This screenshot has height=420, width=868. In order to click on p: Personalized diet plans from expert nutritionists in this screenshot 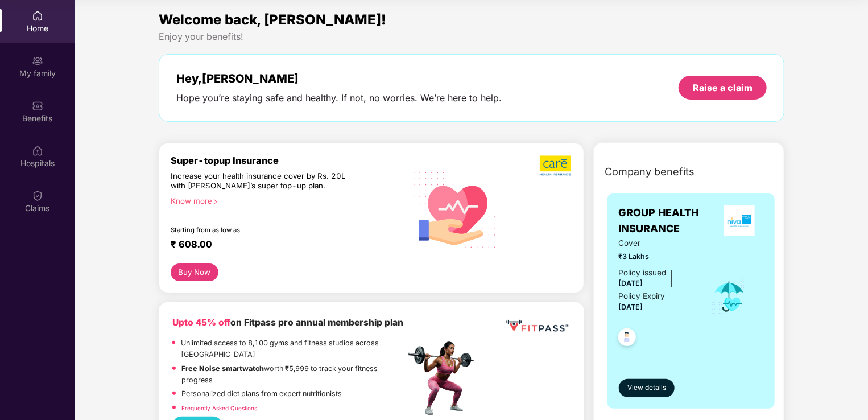, I will do `click(262, 394)`.